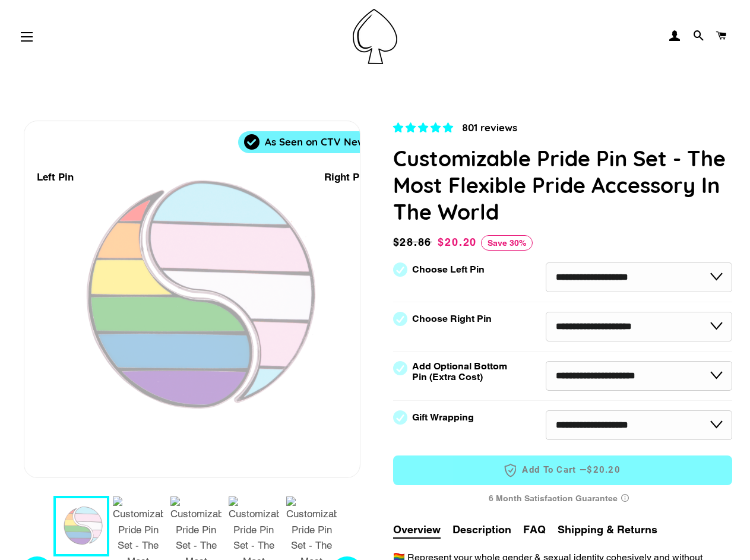  What do you see at coordinates (563, 498) in the screenshot?
I see `div: 6 Month Satisfaction Guarantee` at bounding box center [563, 498].